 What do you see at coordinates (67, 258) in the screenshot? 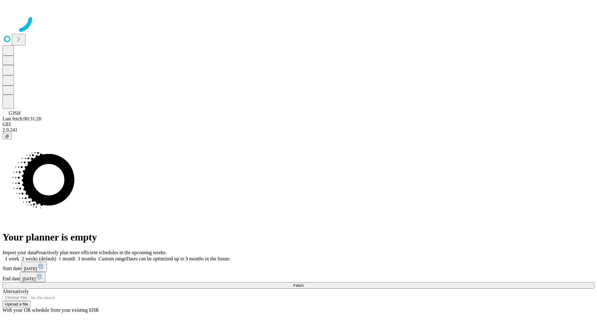
I see `span: 1 month` at bounding box center [67, 258].